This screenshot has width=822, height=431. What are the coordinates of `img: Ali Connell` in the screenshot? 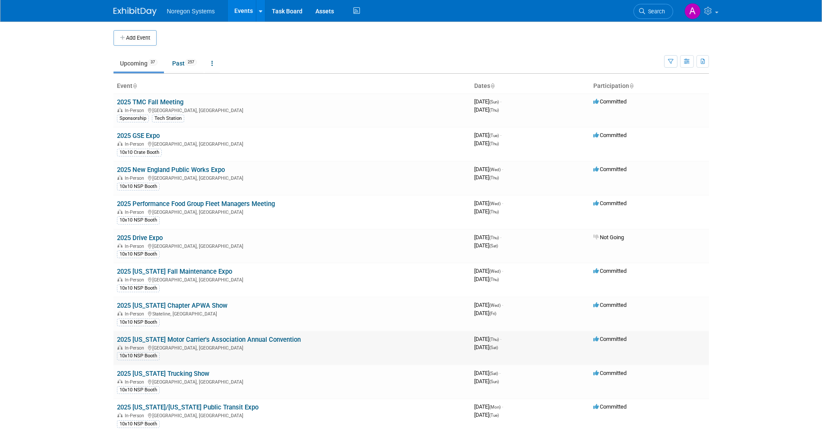 It's located at (692, 11).